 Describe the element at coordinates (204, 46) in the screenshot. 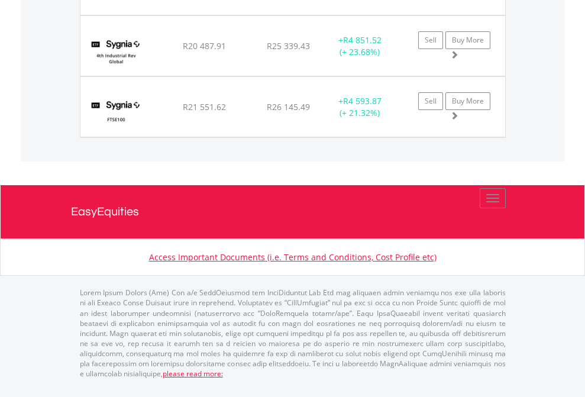

I see `span: R20 487.91` at that location.